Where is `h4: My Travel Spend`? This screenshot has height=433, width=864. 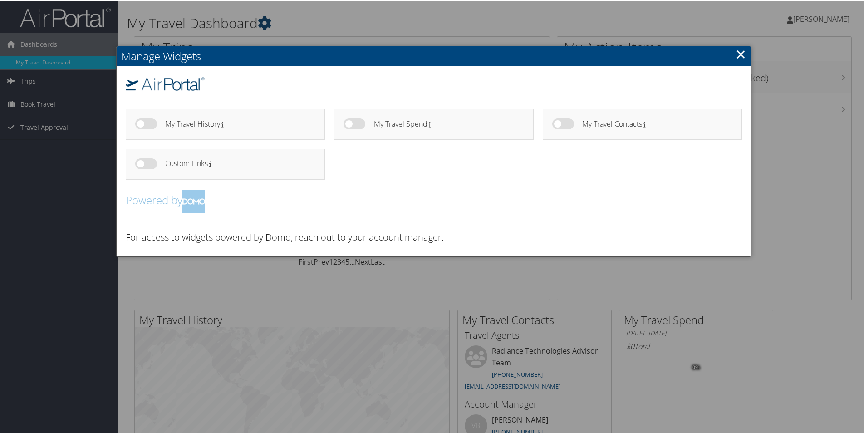 h4: My Travel Spend is located at coordinates (446, 123).